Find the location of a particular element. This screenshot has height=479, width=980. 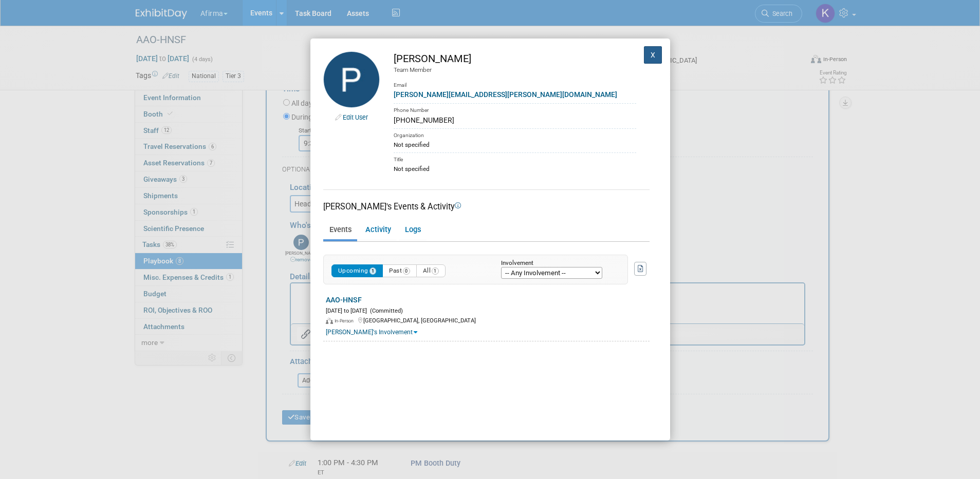

div: Title is located at coordinates (515, 158).